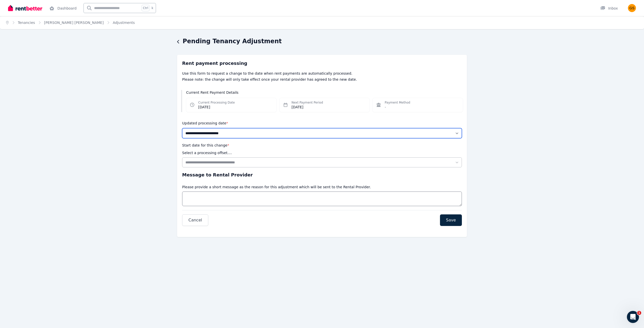  I want to click on button: Cancel, so click(195, 220).